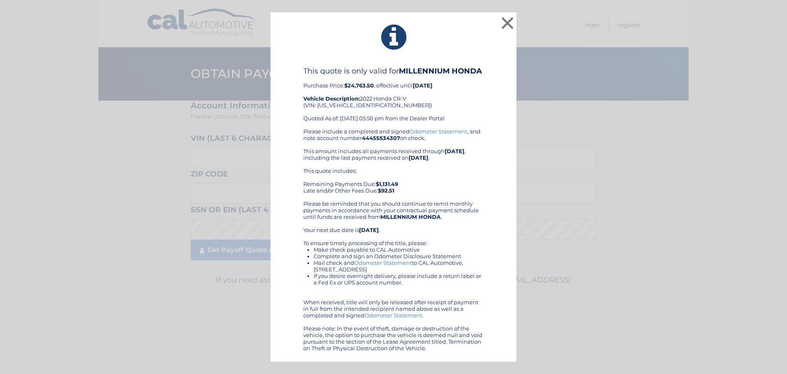 This screenshot has height=374, width=787. What do you see at coordinates (386, 190) in the screenshot?
I see `b: $92.51` at bounding box center [386, 190].